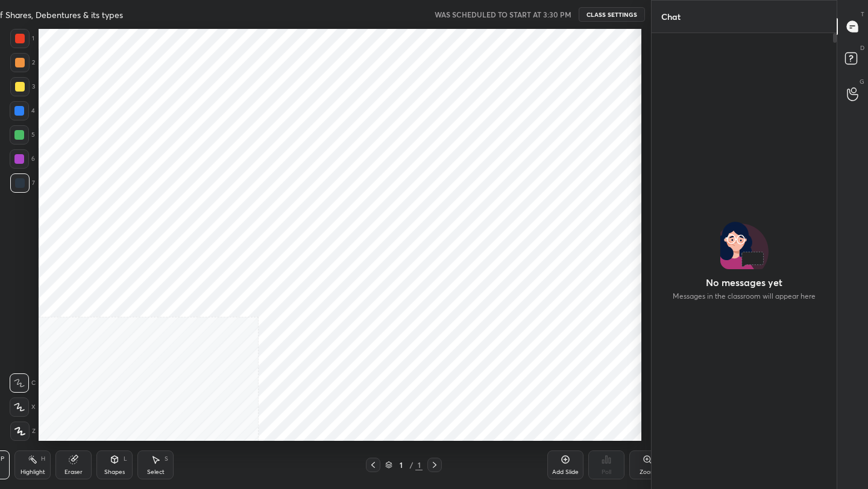 The height and width of the screenshot is (489, 868). Describe the element at coordinates (23, 135) in the screenshot. I see `div: 5` at that location.